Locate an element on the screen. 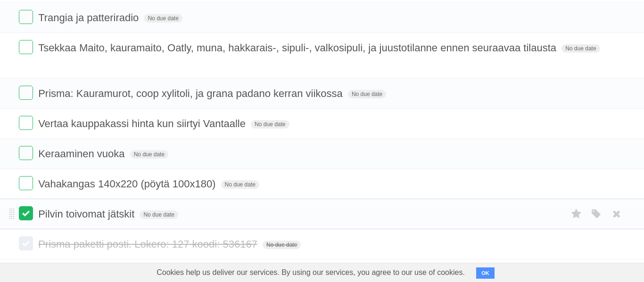  span: Prisma paketti posti. Lokero: 127 koodi: 536167 is located at coordinates (149, 244).